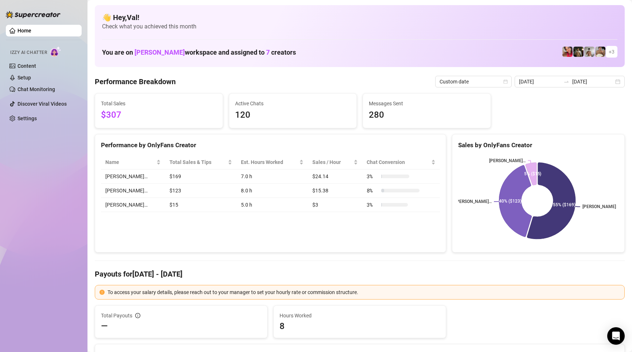 Image resolution: width=632 pixels, height=352 pixels. I want to click on span: Messages Sent, so click(427, 104).